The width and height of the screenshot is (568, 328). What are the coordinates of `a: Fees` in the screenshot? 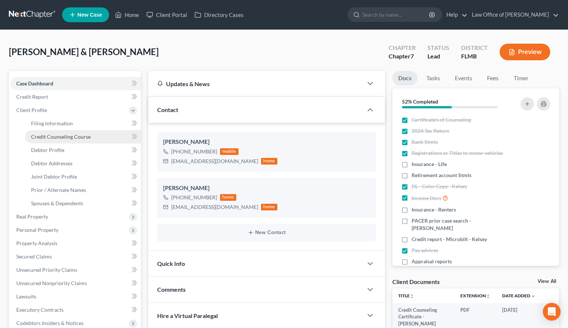 It's located at (493, 78).